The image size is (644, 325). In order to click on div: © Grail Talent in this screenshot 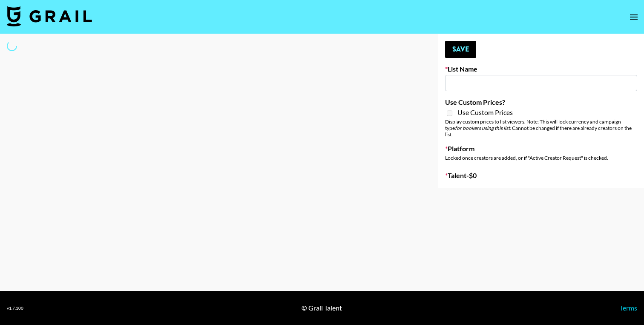, I will do `click(322, 308)`.